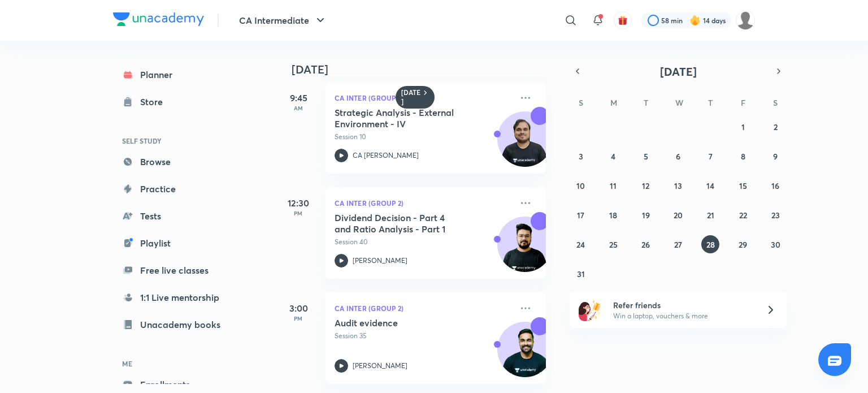 Image resolution: width=868 pixels, height=393 pixels. Describe the element at coordinates (710, 244) in the screenshot. I see `button: August 28, 2025` at that location.